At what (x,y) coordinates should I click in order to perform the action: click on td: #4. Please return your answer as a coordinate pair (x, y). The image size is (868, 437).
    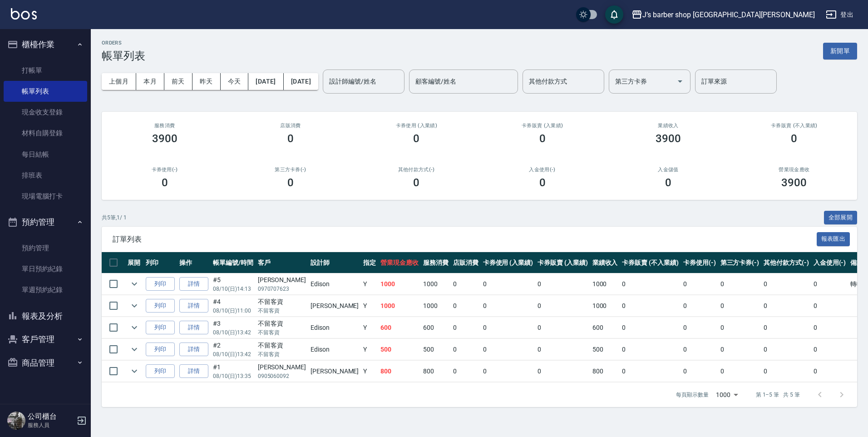
    Looking at the image, I should click on (233, 306).